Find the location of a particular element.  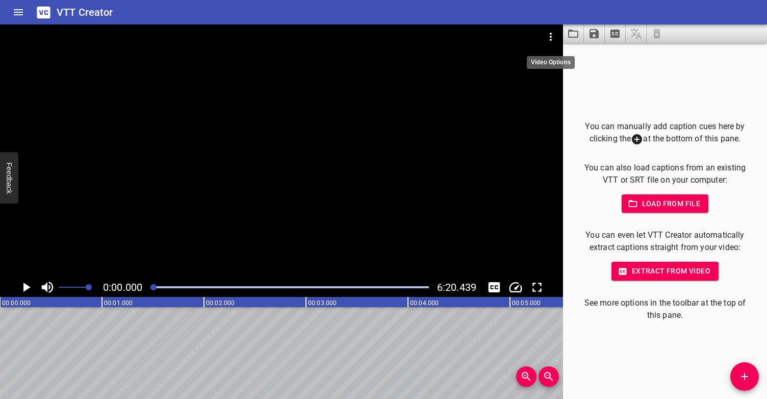

button: Extract from video is located at coordinates (665, 271).